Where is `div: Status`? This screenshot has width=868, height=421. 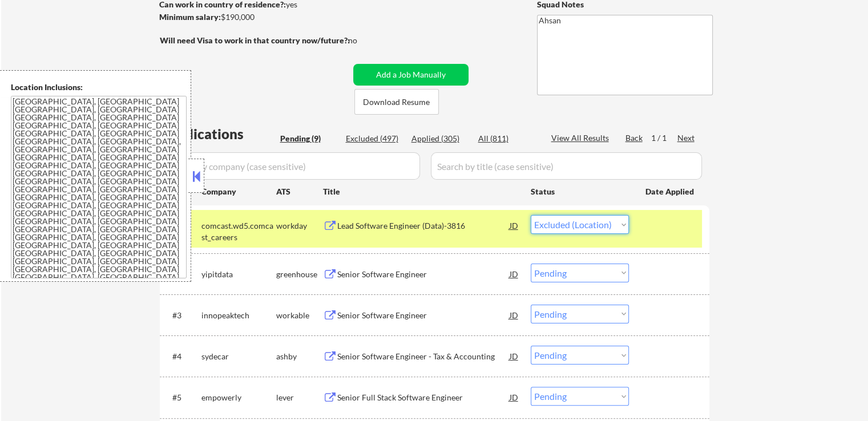 div: Status is located at coordinates (579, 191).